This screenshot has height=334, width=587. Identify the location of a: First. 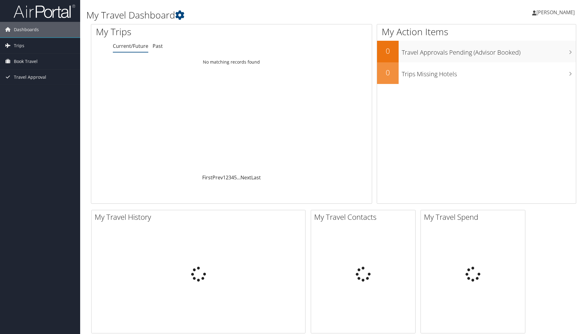
(207, 177).